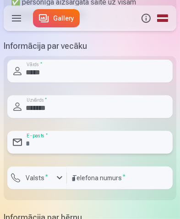  Describe the element at coordinates (90, 46) in the screenshot. I see `h5: Informācija par vecāku` at that location.